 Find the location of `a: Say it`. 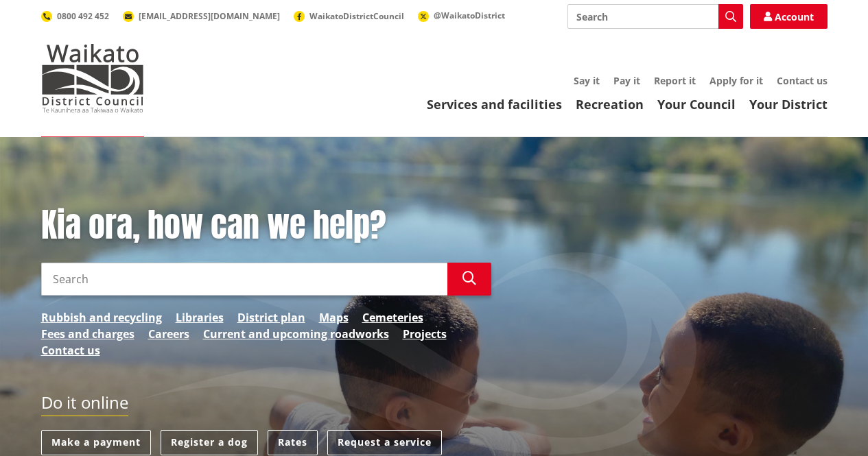

a: Say it is located at coordinates (587, 80).